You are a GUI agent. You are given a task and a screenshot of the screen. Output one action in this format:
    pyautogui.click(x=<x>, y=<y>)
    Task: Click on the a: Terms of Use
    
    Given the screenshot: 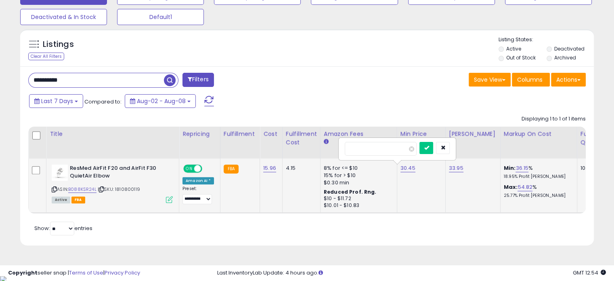 What is the action you would take?
    pyautogui.click(x=86, y=272)
    